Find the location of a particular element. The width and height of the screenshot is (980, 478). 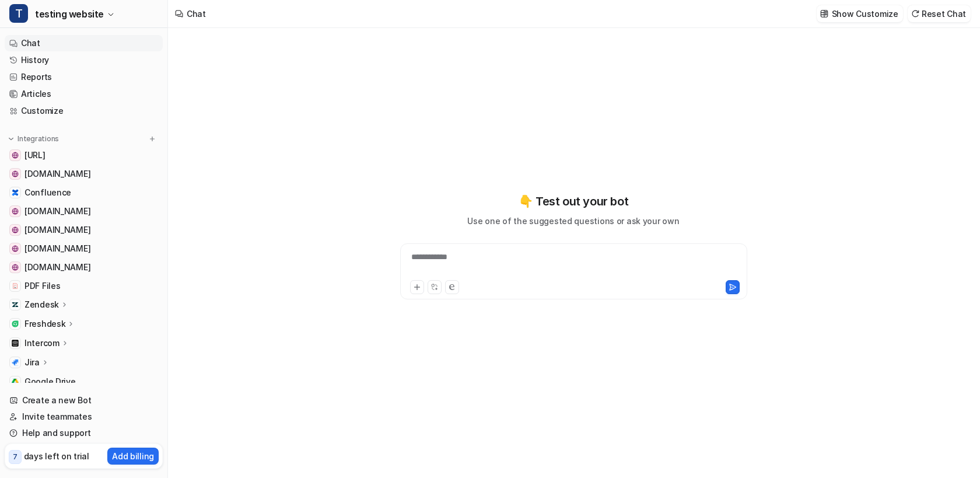

button: Integrations is located at coordinates (33, 139).